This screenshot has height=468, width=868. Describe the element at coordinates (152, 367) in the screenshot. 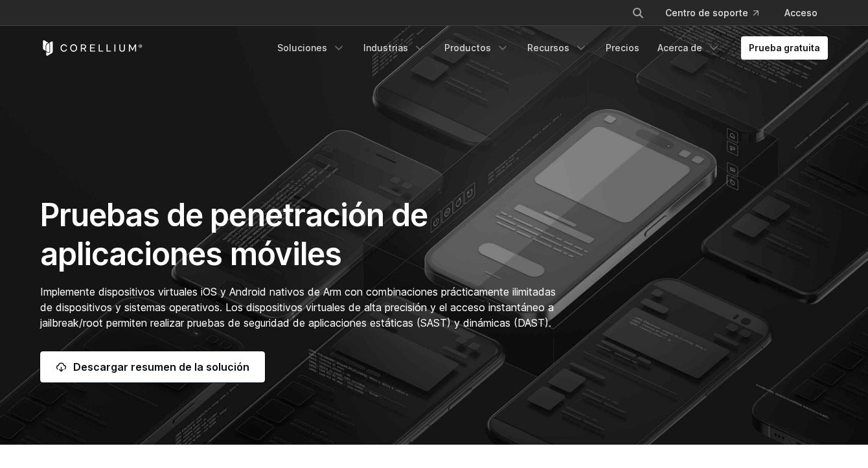

I see `a: Descargar resumen de la solución` at that location.